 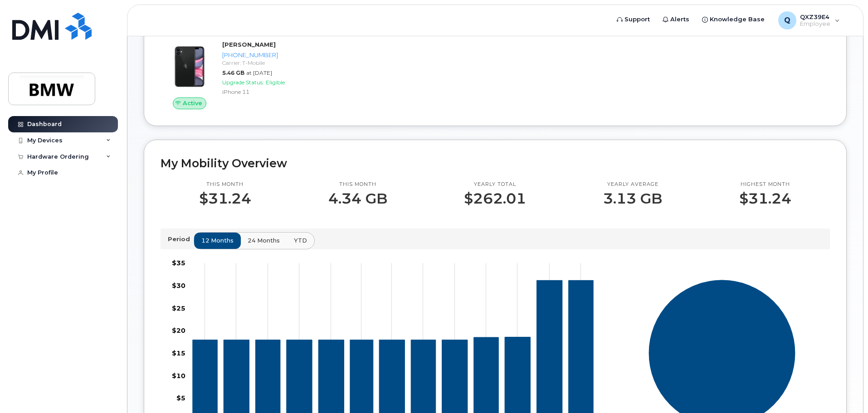 What do you see at coordinates (765, 184) in the screenshot?
I see `p: Highest month` at bounding box center [765, 184].